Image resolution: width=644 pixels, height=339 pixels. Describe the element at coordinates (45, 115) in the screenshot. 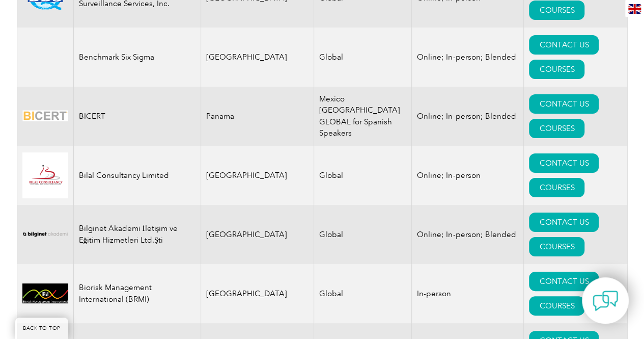

I see `img: d424547b-a6e0-e911-a812-000d3a795b83-logo.png` at that location.